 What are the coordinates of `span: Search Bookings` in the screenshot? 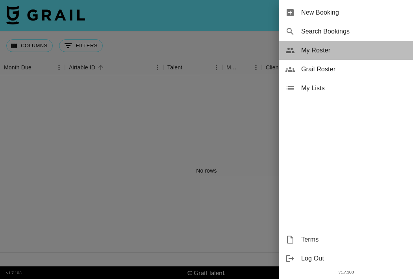 It's located at (354, 32).